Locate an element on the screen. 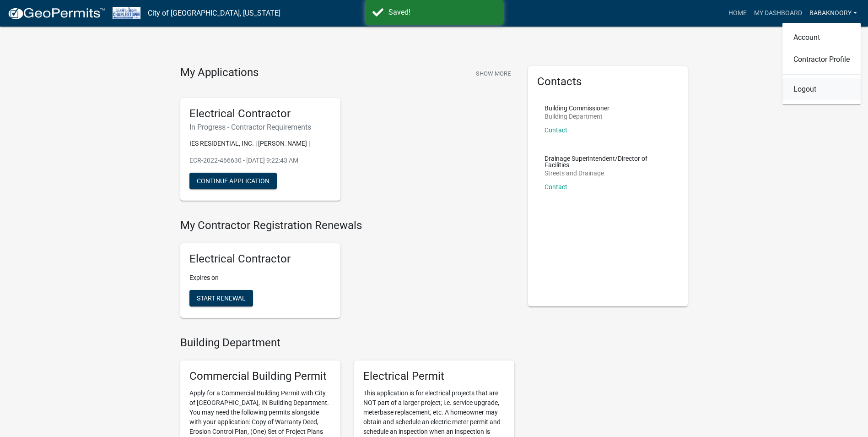  button: Start Renewal is located at coordinates (221, 298).